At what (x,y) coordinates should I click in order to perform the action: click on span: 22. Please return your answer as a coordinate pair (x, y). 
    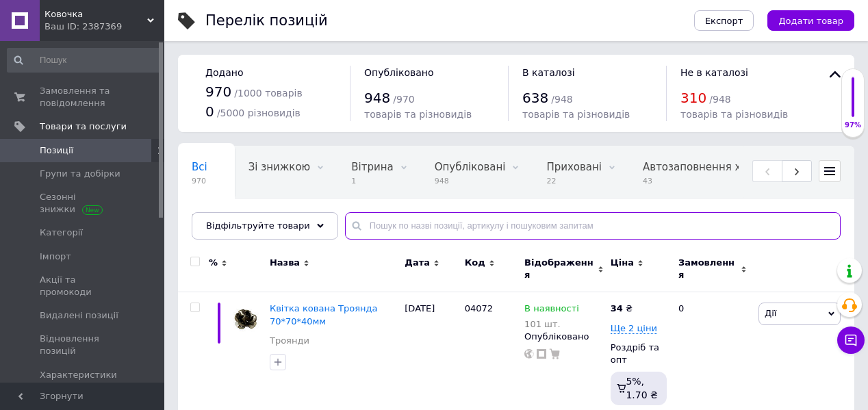
    Looking at the image, I should click on (574, 180).